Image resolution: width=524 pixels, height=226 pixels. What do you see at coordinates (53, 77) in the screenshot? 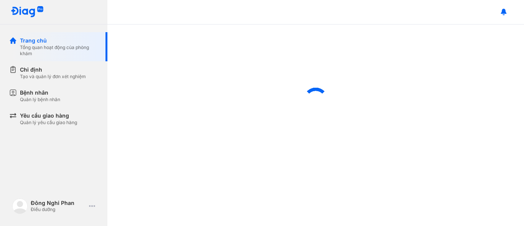
I see `div: Tạo và quản lý đơn xét nghiệm` at bounding box center [53, 77].